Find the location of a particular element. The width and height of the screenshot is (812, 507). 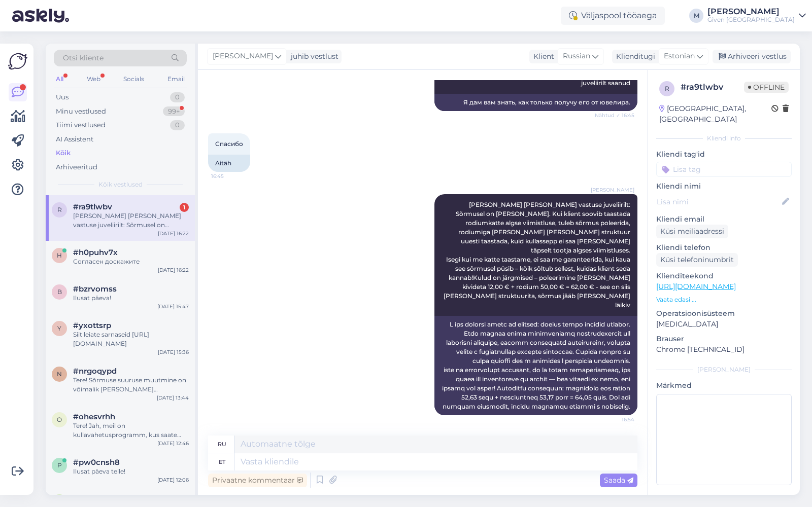

div: Klienditugi is located at coordinates (633, 56).